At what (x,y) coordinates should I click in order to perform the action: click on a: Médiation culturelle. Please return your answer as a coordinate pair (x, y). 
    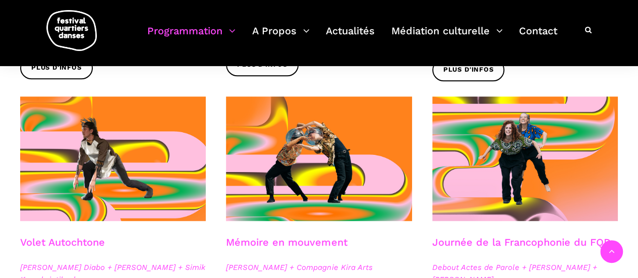
    Looking at the image, I should click on (447, 37).